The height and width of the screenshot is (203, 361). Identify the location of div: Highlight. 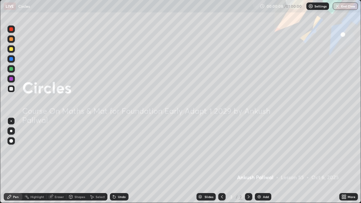
(37, 197).